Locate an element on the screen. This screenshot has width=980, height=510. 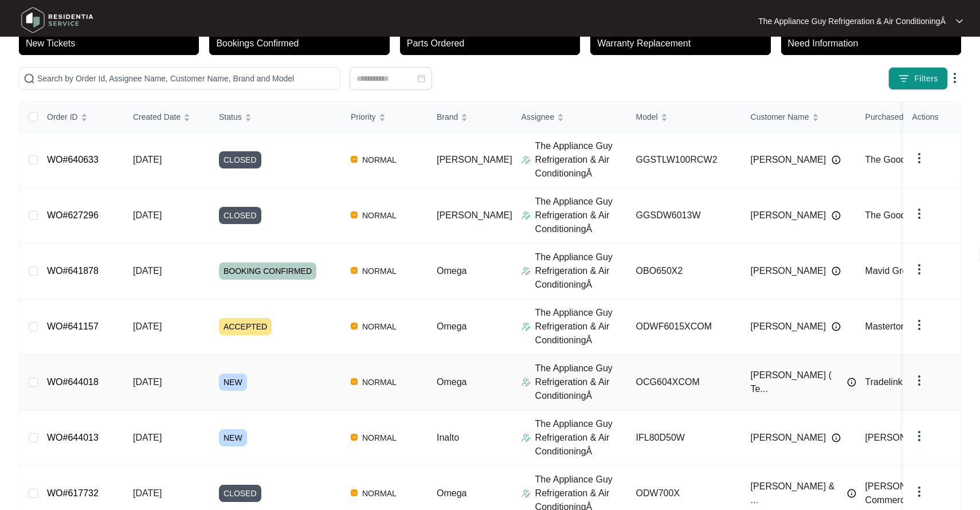
span: Filters is located at coordinates (926, 78).